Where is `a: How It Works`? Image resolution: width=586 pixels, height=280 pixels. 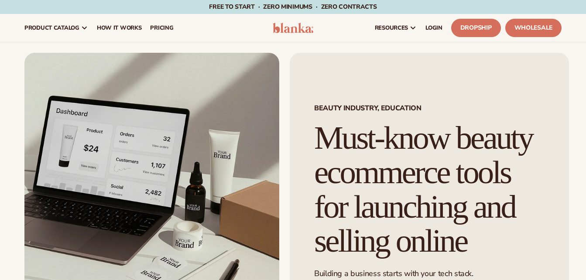 a: How It Works is located at coordinates (119, 28).